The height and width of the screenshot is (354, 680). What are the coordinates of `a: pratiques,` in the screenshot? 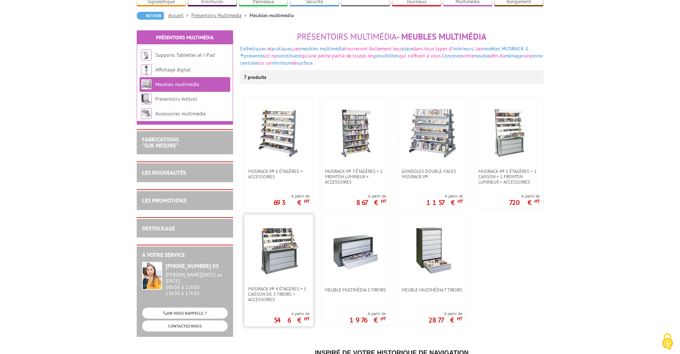 It's located at (282, 49).